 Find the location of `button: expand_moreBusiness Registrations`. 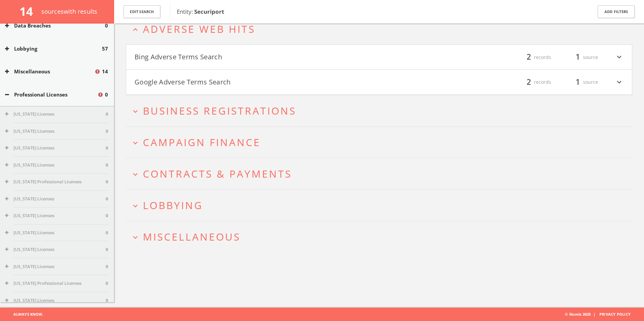

button: expand_moreBusiness Registrations is located at coordinates (381, 111).